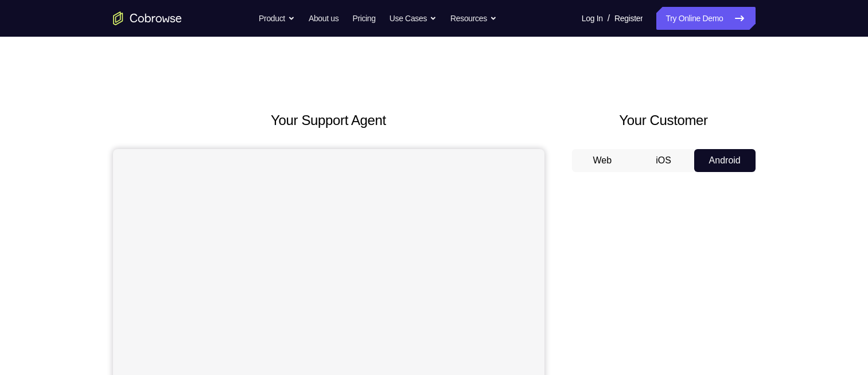  What do you see at coordinates (663, 161) in the screenshot?
I see `button: iOS` at bounding box center [663, 161].